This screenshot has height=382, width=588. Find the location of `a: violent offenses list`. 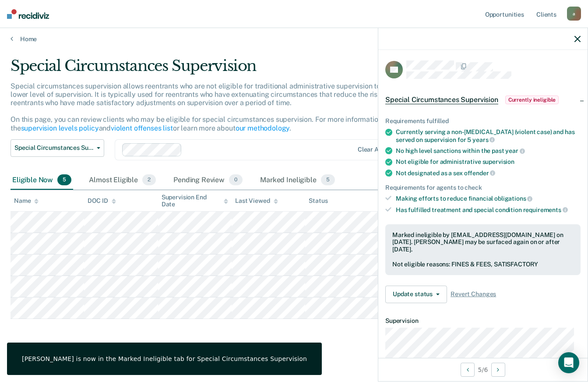

a: violent offenses list is located at coordinates (142, 128).